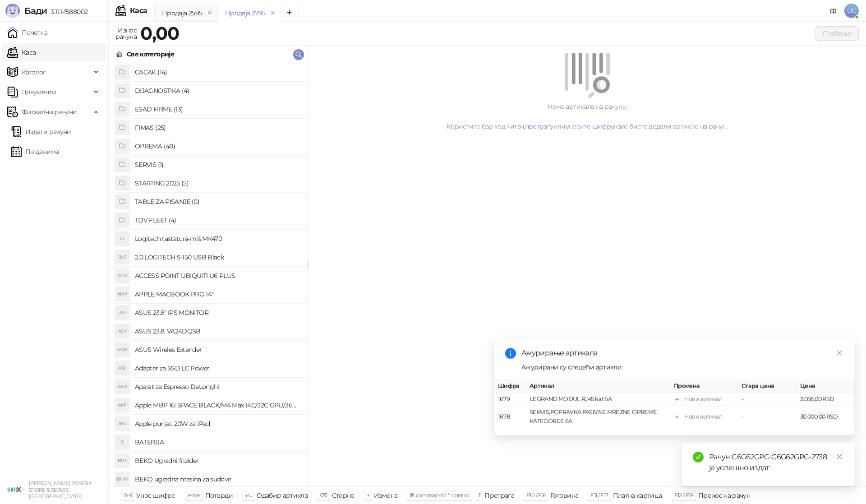 The image size is (866, 504). I want to click on div: BUM, so click(122, 479).